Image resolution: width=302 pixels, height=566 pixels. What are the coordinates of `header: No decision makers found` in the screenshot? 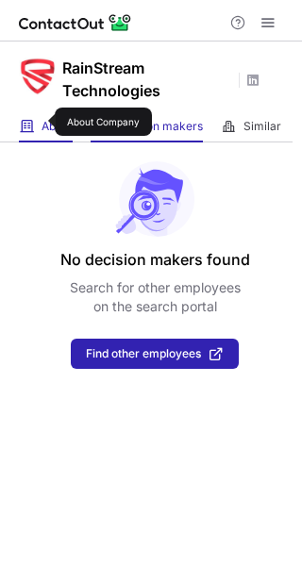 It's located at (155, 259).